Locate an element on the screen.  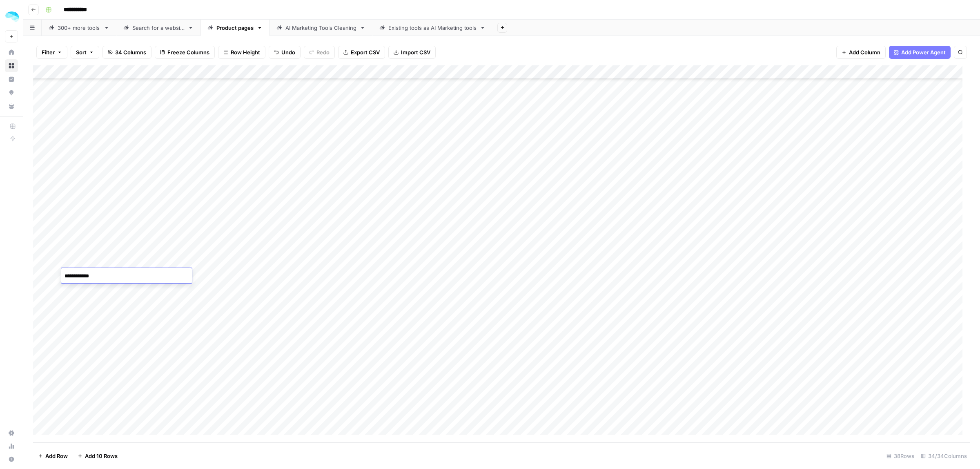
button: Row Height is located at coordinates (242, 53).